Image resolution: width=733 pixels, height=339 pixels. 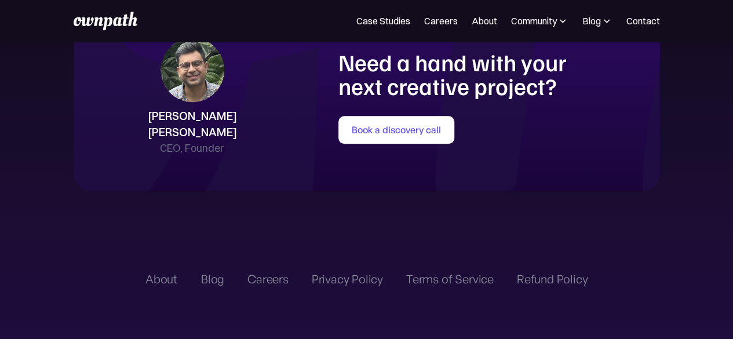 I want to click on a: Book a discovery call, so click(x=396, y=130).